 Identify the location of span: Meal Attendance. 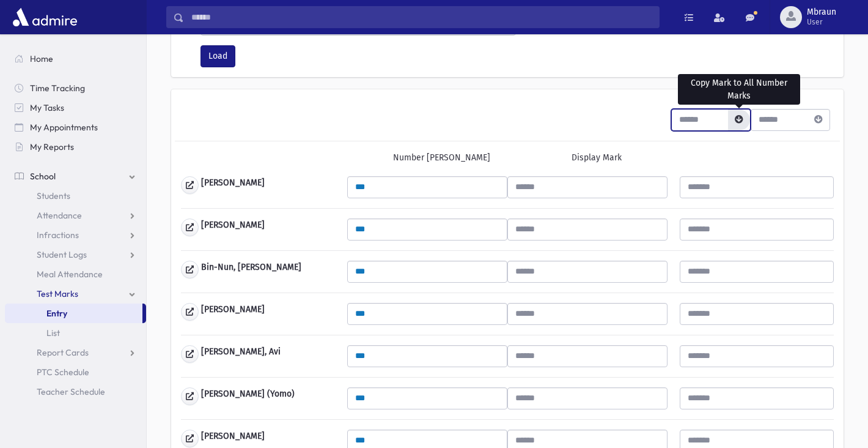
(70, 274).